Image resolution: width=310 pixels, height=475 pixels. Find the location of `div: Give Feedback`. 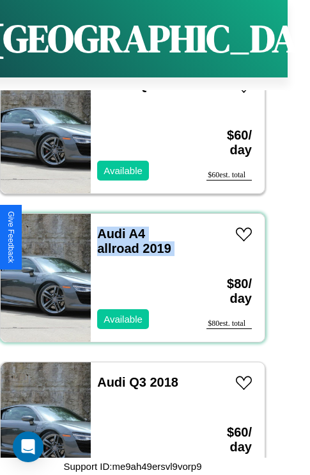

div: Give Feedback is located at coordinates (11, 237).